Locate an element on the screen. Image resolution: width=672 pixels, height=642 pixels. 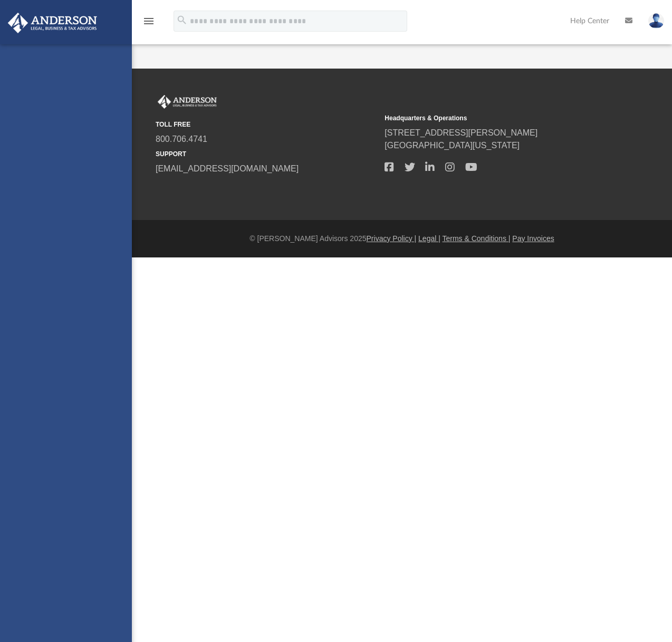
a: Legal | is located at coordinates (430, 239).